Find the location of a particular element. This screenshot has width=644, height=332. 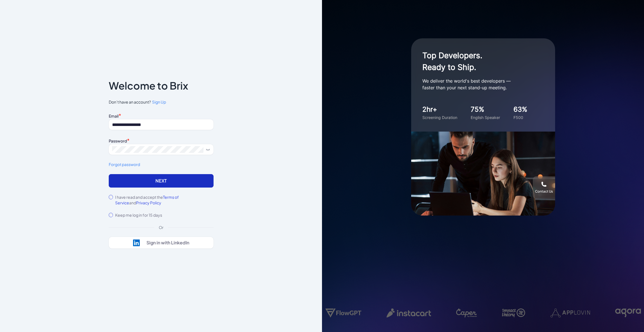

p: We deliver the world's best developers — faster than your next stand-up meeting. is located at coordinates (478, 84).